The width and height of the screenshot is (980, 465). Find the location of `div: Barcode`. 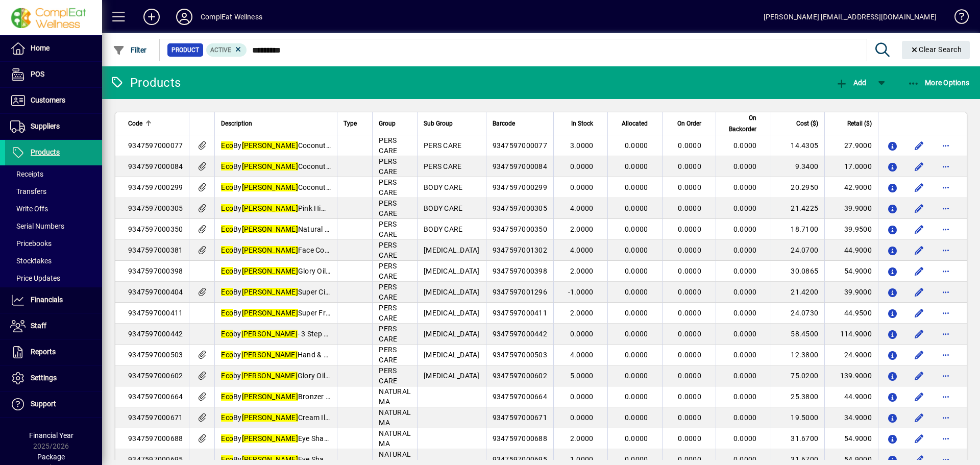

div: Barcode is located at coordinates (519, 124).